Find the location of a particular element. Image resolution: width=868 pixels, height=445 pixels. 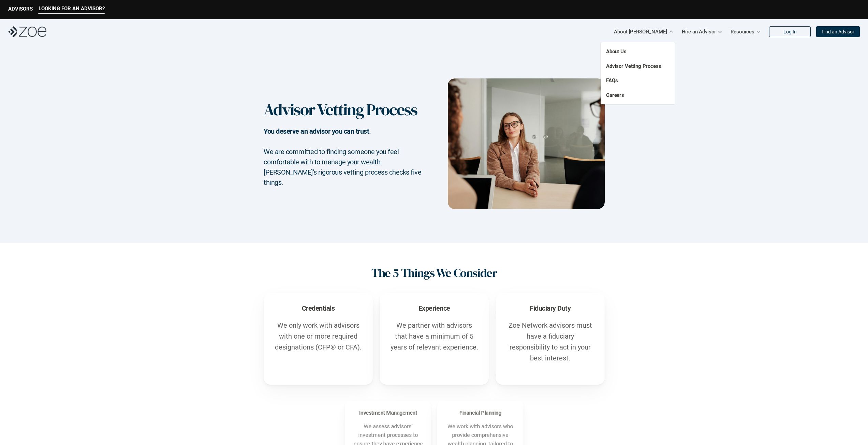

a: Log In is located at coordinates (790, 32).